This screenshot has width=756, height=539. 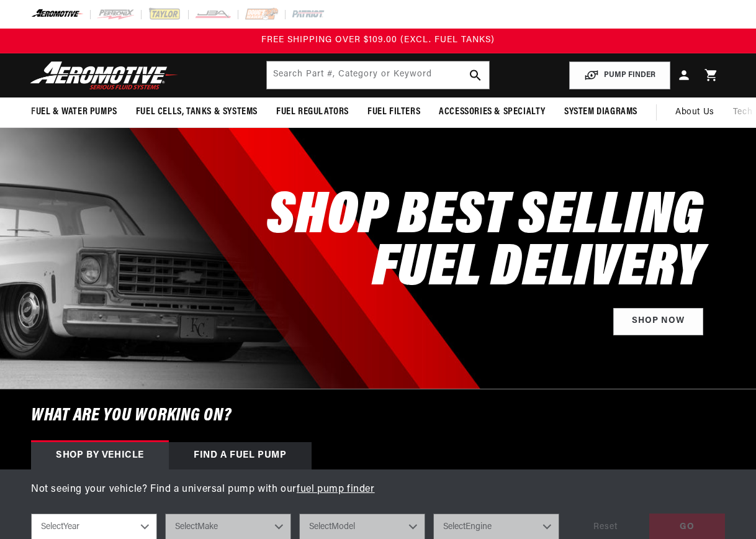 I want to click on h2: SHOP BEST SELLING FUEL DELIVERY, so click(x=485, y=243).